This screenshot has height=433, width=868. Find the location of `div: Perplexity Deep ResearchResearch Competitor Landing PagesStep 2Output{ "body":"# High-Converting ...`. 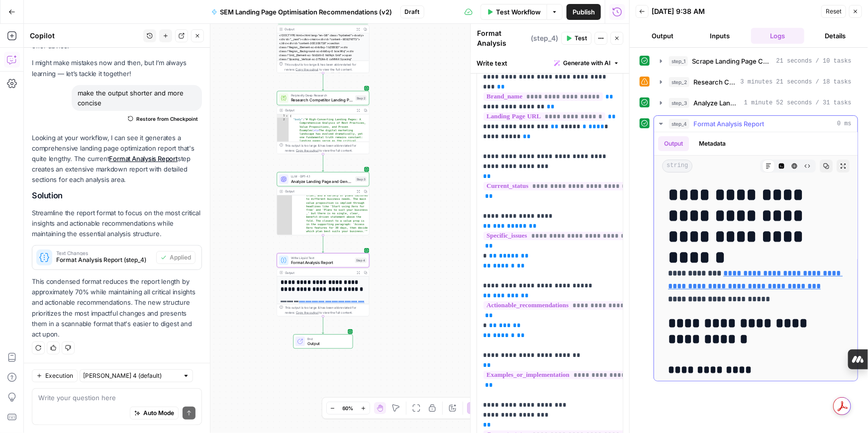

div: Perplexity Deep ResearchResearch Competitor Landing PagesStep 2Output{ "body":"# High-Converting ... is located at coordinates (323, 122).